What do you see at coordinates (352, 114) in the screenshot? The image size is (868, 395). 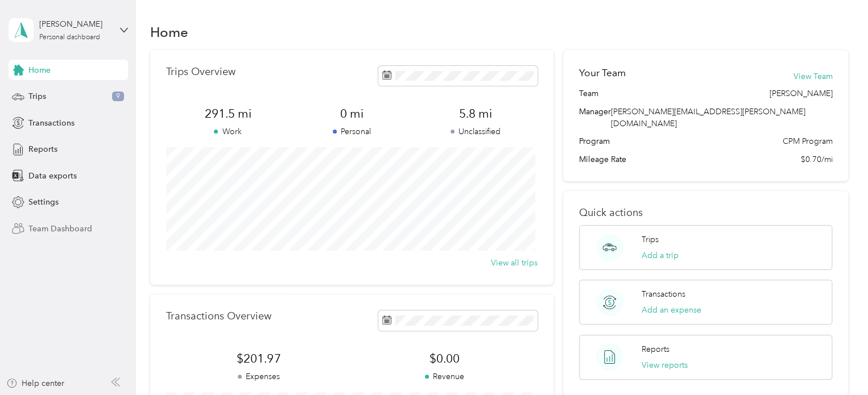 I see `span: 0 mi` at bounding box center [352, 114].